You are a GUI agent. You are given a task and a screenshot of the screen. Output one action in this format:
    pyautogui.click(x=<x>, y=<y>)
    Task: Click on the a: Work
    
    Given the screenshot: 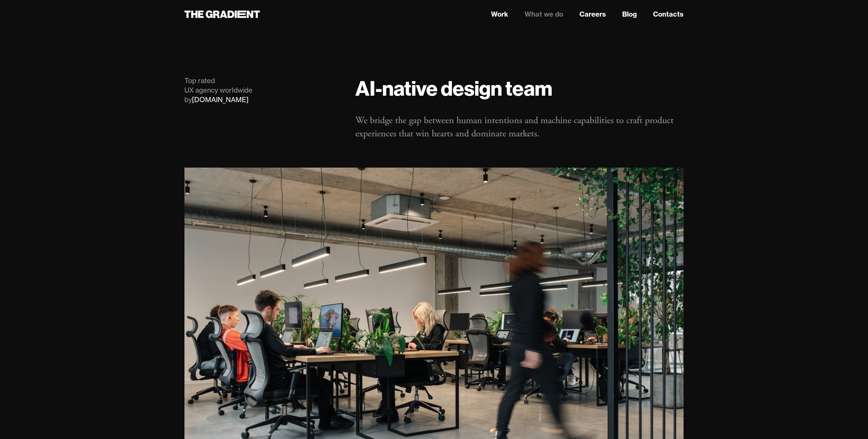 What is the action you would take?
    pyautogui.click(x=500, y=14)
    